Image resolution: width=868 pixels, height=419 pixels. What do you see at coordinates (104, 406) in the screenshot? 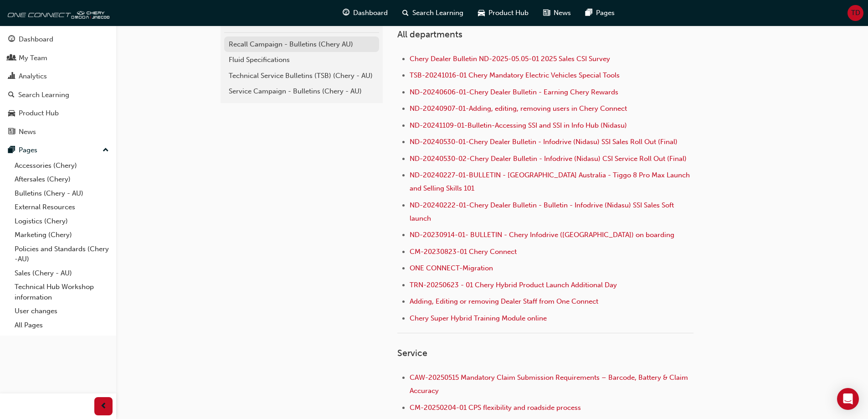
I see `span: prev-icon` at bounding box center [104, 406].